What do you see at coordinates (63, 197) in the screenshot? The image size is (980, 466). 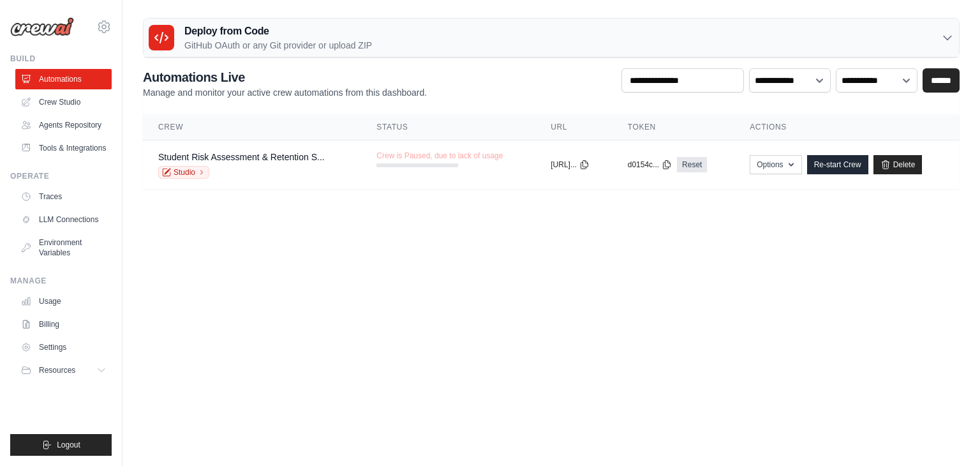 I see `a: Traces` at bounding box center [63, 197].